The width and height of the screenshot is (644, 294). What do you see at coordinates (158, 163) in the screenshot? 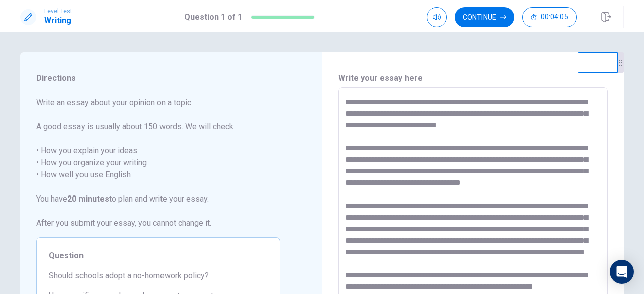
I see `span: Write an essay about your opinion on a topic. A good essay is usually about 150 words. We will ch...` at bounding box center [158, 163].